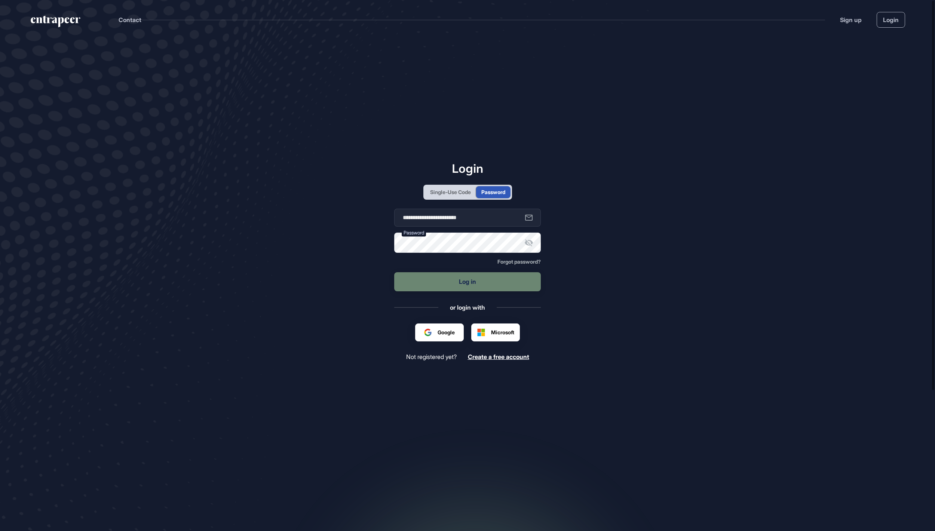 This screenshot has height=531, width=935. I want to click on span: Microsoft, so click(503, 332).